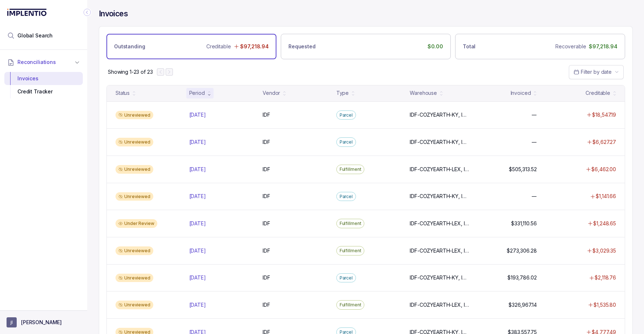 The height and width of the screenshot is (334, 644). Describe the element at coordinates (44, 85) in the screenshot. I see `div: Reconciliations` at that location.